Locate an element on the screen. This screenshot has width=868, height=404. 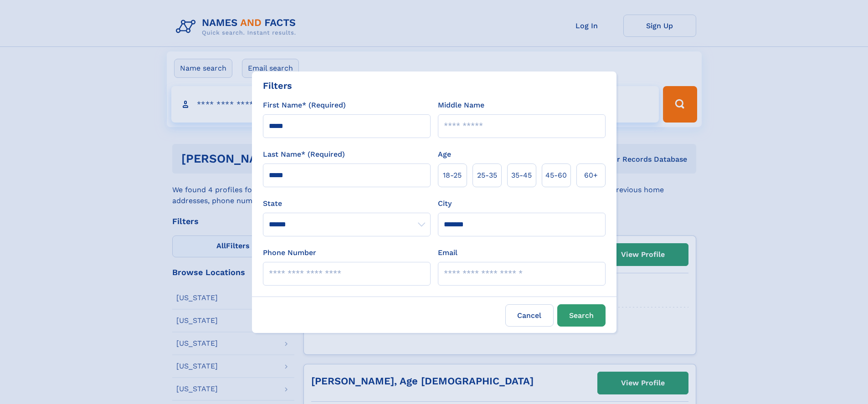
span: 18‑25 is located at coordinates (452, 175).